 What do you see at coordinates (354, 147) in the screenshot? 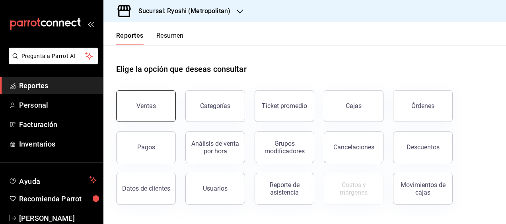
I see `div: Cancelaciones` at bounding box center [354, 147].